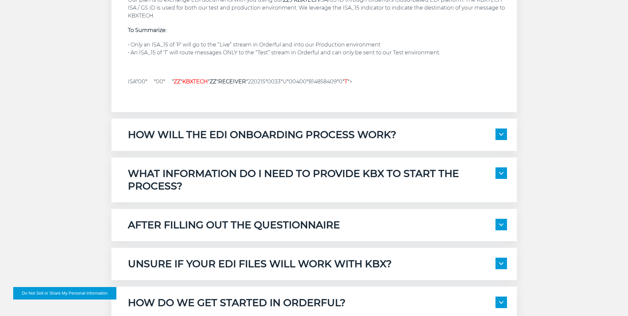 The width and height of the screenshot is (628, 316). Describe the element at coordinates (237, 303) in the screenshot. I see `h5: HOW DO WE GET STARTED IN ORDERFUL?` at that location.